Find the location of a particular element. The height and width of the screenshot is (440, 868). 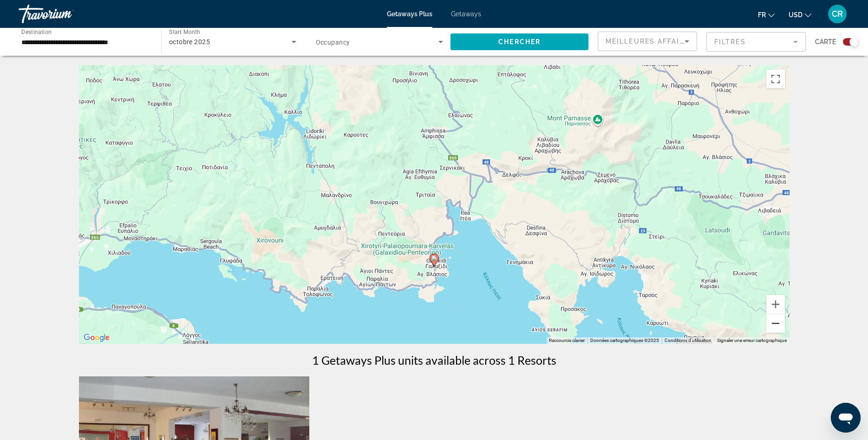

span: Getaways Plus is located at coordinates (409, 14).